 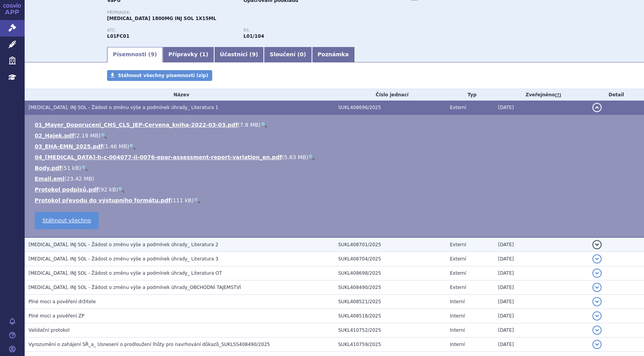 I want to click on td: SUKL408518/2025, so click(x=390, y=316).